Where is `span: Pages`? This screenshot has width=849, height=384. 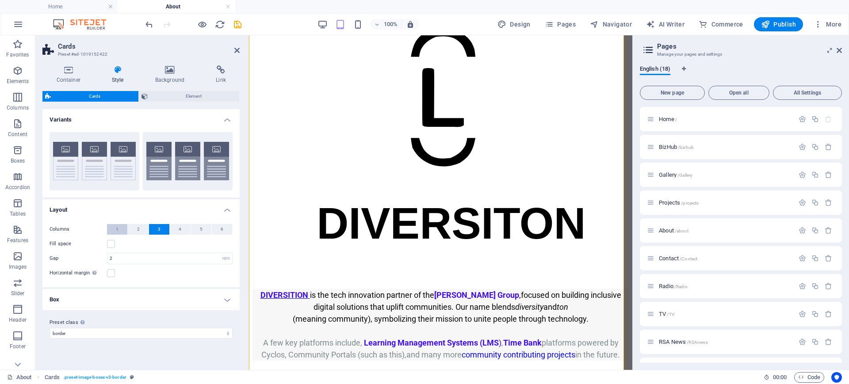 span: Pages is located at coordinates (560, 24).